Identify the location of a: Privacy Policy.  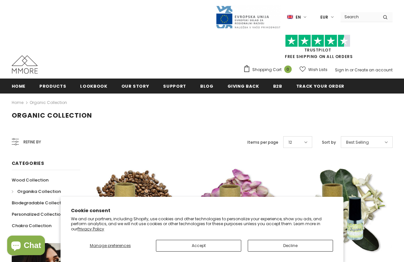
(91, 229).